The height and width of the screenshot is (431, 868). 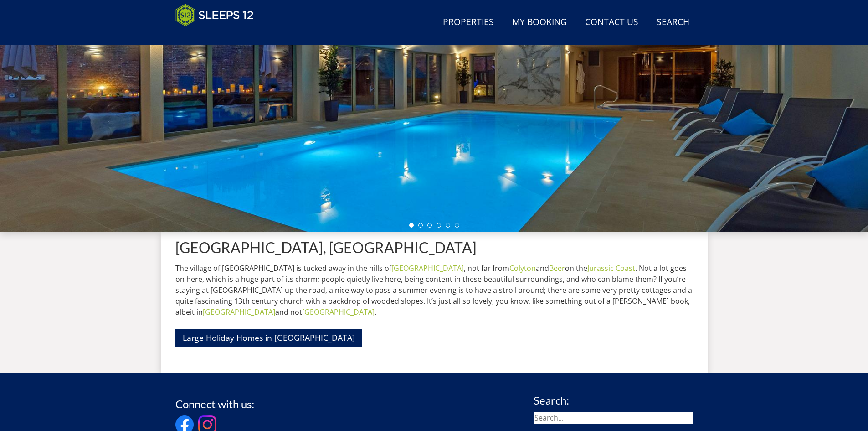 What do you see at coordinates (611, 268) in the screenshot?
I see `a: Jurassic Coast` at bounding box center [611, 268].